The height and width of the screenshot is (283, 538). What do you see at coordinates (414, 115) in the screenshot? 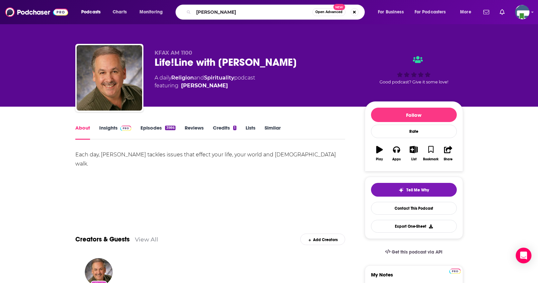
I see `button: Follow` at bounding box center [414, 115].